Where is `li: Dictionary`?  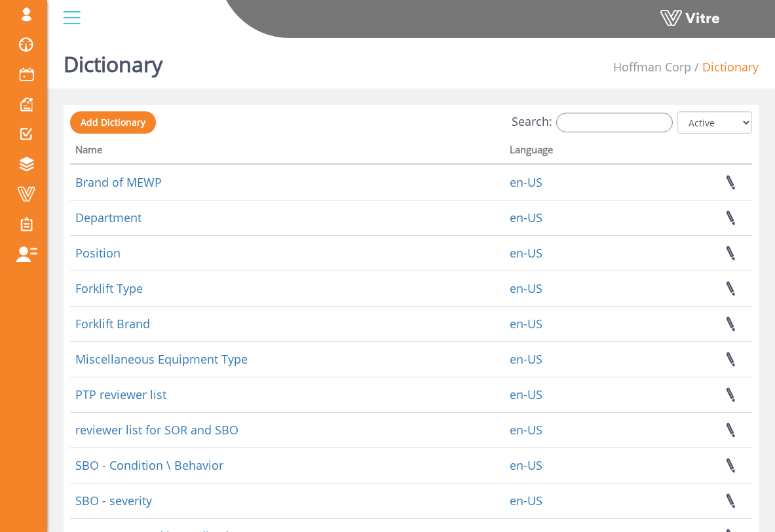
li: Dictionary is located at coordinates (725, 67).